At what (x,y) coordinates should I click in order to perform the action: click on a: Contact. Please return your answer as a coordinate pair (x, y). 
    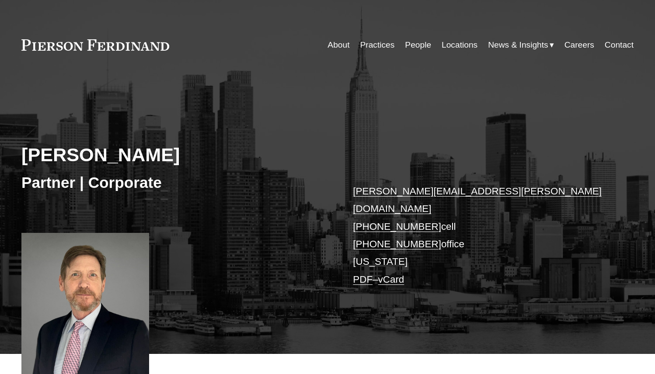
    Looking at the image, I should click on (619, 45).